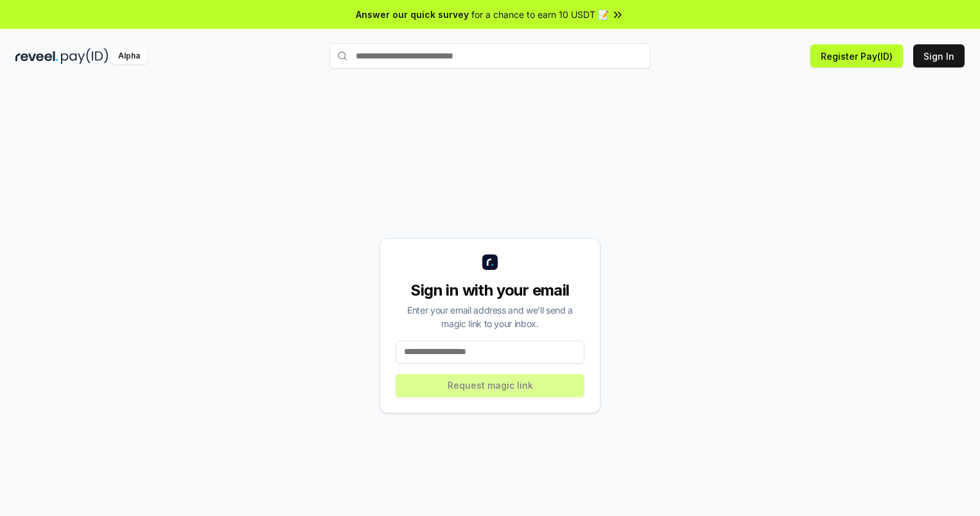 Image resolution: width=980 pixels, height=516 pixels. What do you see at coordinates (490, 290) in the screenshot?
I see `div: Sign in with your email` at bounding box center [490, 290].